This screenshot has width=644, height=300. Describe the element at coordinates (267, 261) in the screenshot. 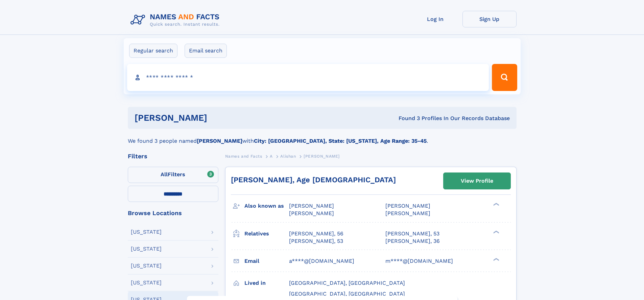

I see `h3: Email` at that location.